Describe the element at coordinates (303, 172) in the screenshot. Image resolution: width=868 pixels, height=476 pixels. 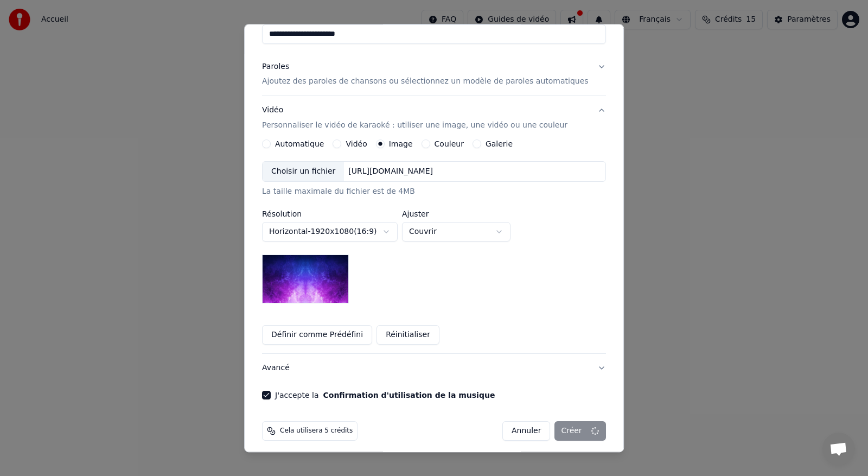
I see `div: Choisir un fichier` at that location.